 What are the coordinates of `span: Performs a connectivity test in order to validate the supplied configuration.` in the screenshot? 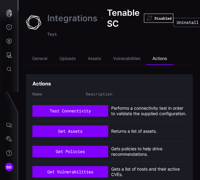 It's located at (148, 111).